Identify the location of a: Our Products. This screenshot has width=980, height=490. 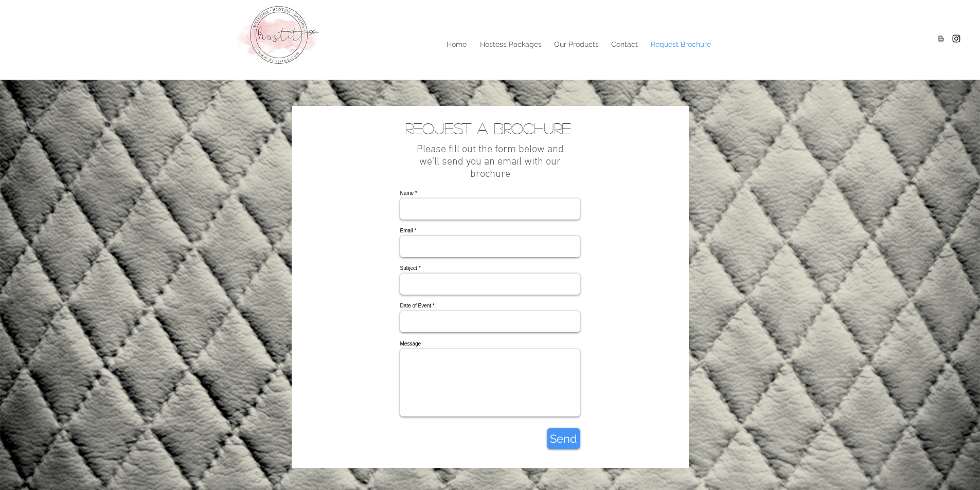
(575, 44).